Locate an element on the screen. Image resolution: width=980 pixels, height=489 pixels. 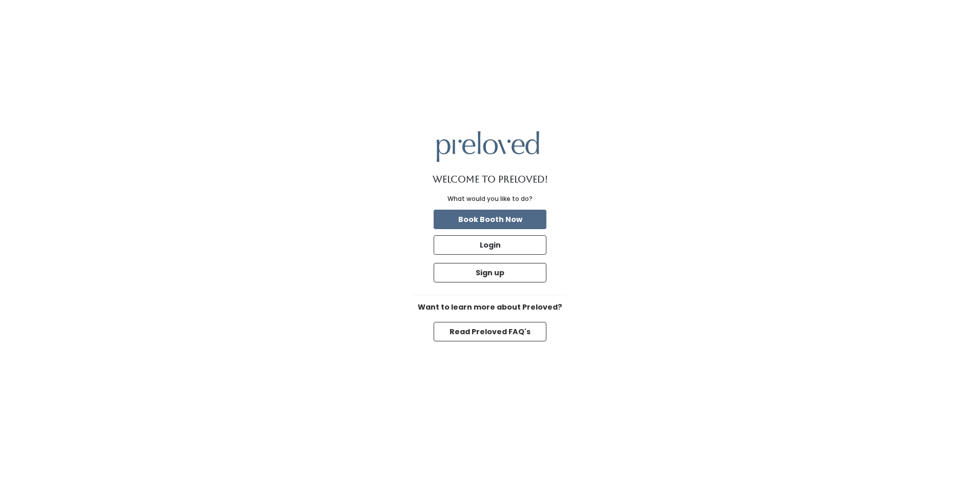
button: Book Booth Now is located at coordinates (490, 219).